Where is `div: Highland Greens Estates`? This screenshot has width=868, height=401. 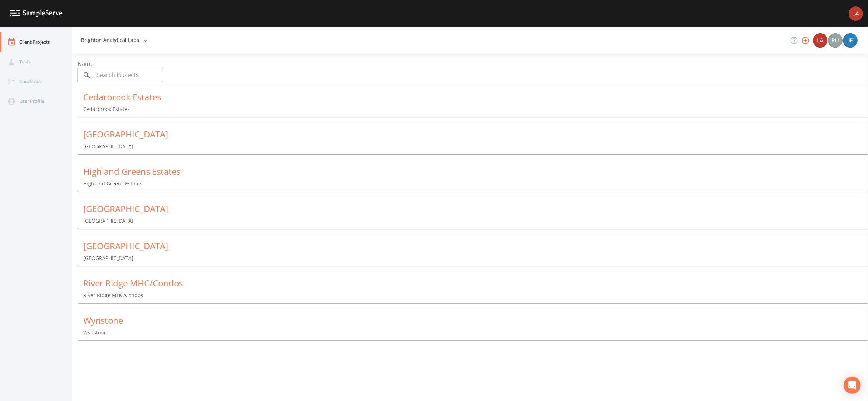
div: Highland Greens Estates is located at coordinates (475, 172).